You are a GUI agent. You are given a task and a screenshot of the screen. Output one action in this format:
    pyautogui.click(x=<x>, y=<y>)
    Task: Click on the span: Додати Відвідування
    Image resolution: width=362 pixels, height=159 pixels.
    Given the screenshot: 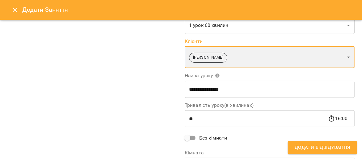 What is the action you would take?
    pyautogui.click(x=323, y=148)
    